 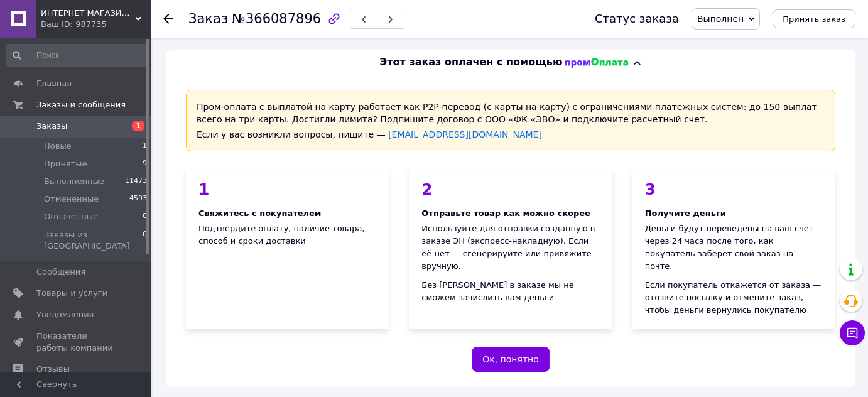 I want to click on div: Пром-оплата с выплатой на карту работает как P2P-перевод (с карты на карту) с ограничениями плате..., so click(x=511, y=120).